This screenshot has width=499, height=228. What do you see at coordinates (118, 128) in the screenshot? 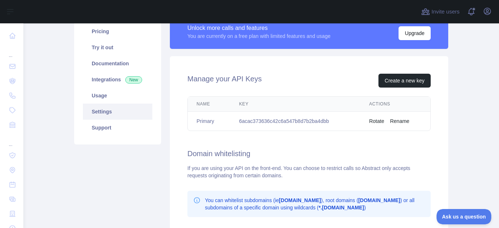
I see `a: Support` at bounding box center [118, 128].